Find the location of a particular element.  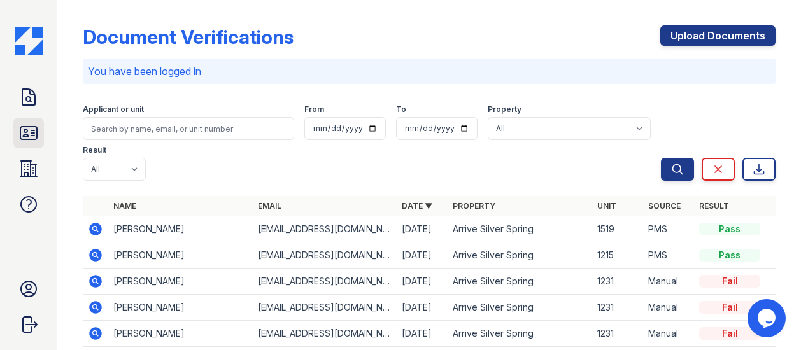

a: Result is located at coordinates (713, 206).